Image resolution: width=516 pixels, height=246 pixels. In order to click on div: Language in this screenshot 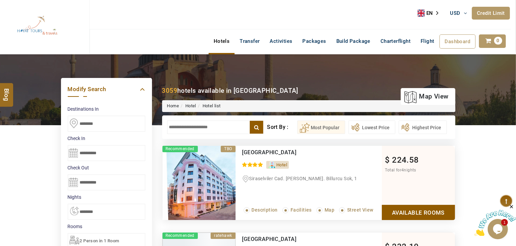, I will do `click(430, 13)`.